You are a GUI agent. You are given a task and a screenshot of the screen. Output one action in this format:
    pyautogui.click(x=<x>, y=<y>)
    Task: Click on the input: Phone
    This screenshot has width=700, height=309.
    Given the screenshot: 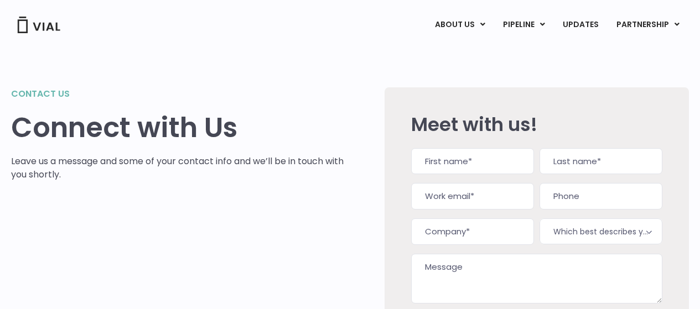 What is the action you would take?
    pyautogui.click(x=601, y=197)
    